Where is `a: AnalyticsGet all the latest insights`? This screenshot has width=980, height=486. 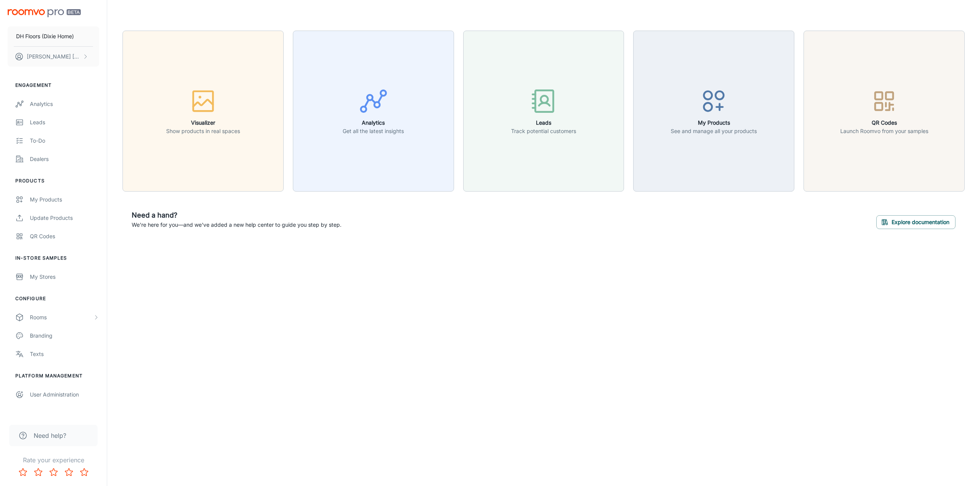
a: AnalyticsGet all the latest insights is located at coordinates (373, 111).